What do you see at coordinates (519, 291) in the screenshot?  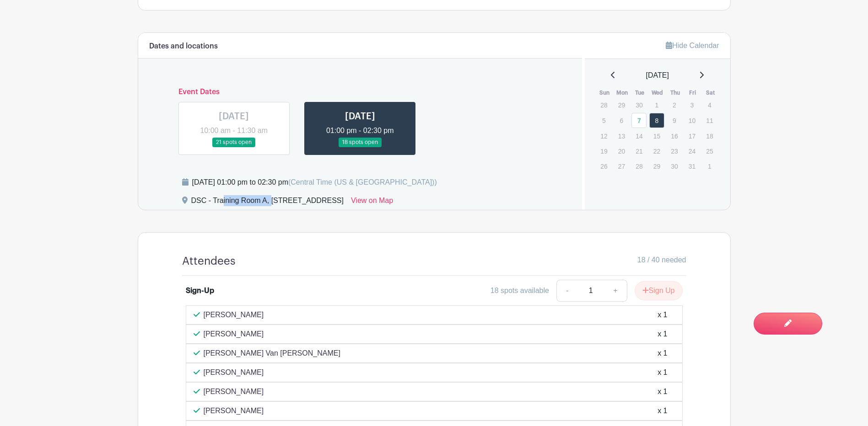 I see `div: 18 spots available` at bounding box center [519, 291].